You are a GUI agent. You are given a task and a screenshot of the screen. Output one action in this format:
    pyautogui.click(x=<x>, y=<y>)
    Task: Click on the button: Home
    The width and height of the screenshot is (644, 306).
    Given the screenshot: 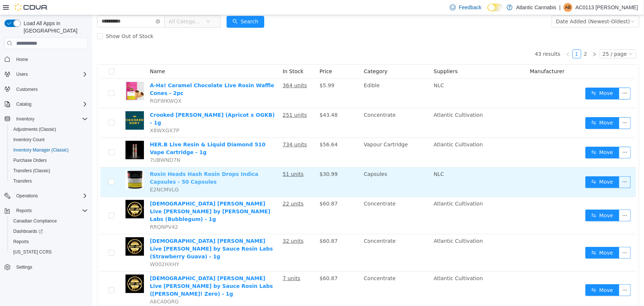 What is the action you would take?
    pyautogui.click(x=46, y=59)
    